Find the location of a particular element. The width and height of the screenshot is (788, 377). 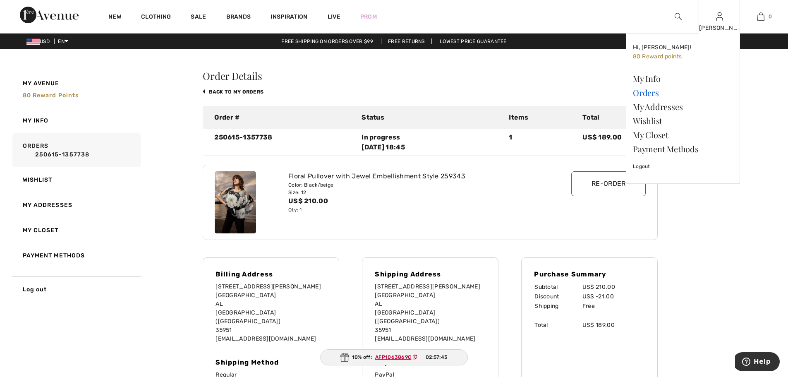

h4: Shipping Address is located at coordinates (430, 274).